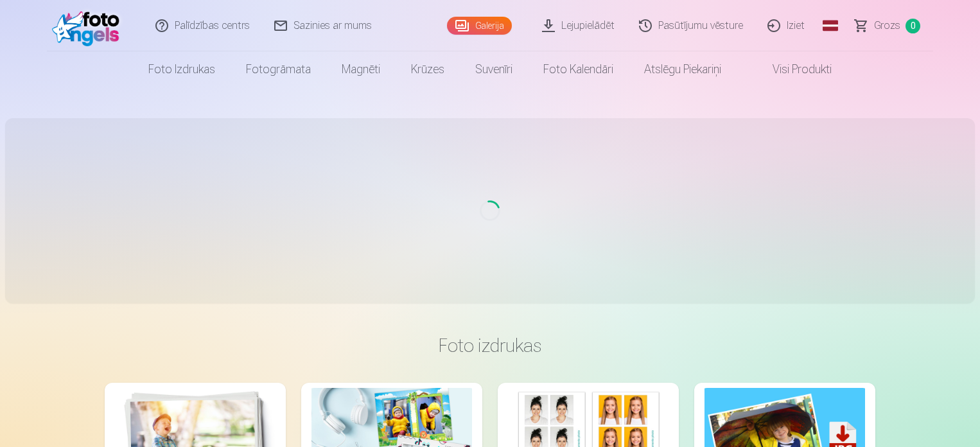  Describe the element at coordinates (682, 69) in the screenshot. I see `a: Atslēgu piekariņi` at that location.